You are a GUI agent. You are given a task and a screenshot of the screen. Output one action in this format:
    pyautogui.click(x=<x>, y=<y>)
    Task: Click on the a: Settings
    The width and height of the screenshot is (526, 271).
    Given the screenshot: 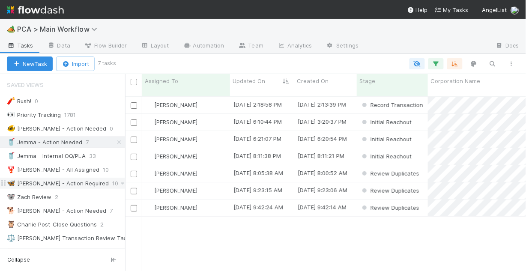 What is the action you would take?
    pyautogui.click(x=342, y=46)
    